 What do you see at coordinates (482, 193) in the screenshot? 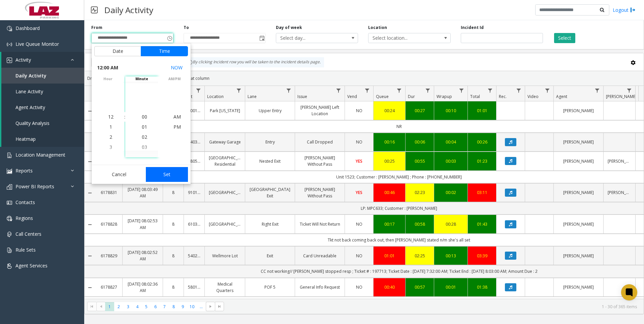
I see `a: 03:11` at bounding box center [482, 193].